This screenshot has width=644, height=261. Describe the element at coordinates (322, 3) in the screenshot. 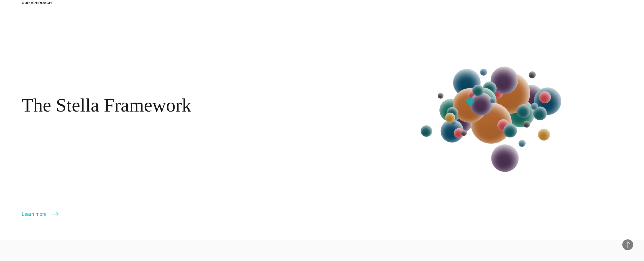

I see `div: Our Approach` at that location.